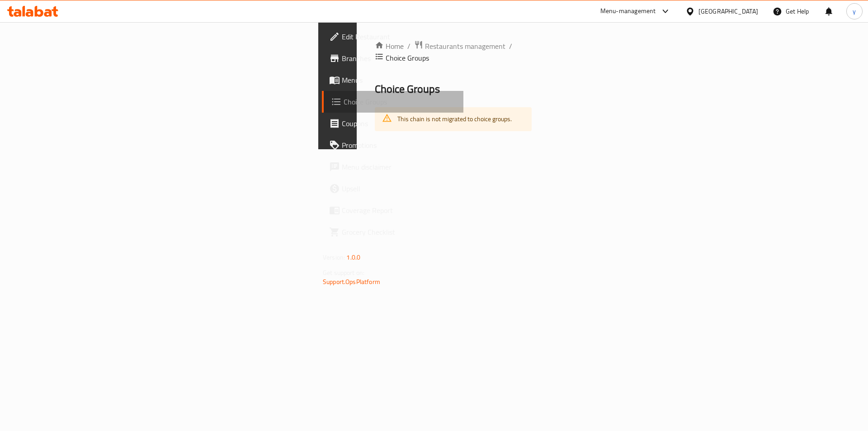 This screenshot has width=868, height=431. What do you see at coordinates (353, 258) in the screenshot?
I see `span: 1.0.0` at bounding box center [353, 258].